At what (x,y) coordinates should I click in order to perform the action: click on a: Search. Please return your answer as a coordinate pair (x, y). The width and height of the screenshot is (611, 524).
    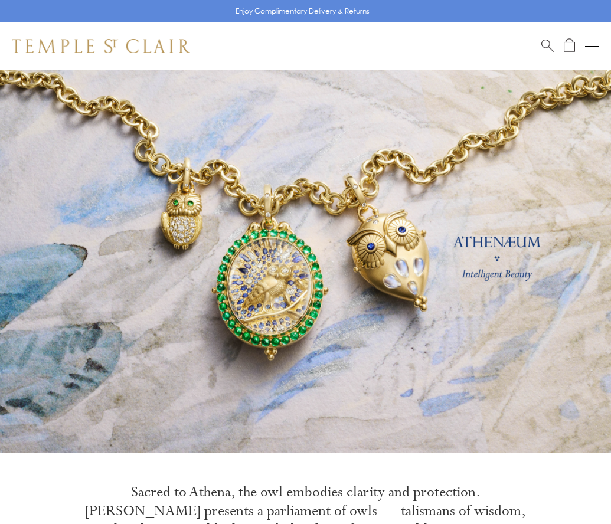
    Looking at the image, I should click on (547, 45).